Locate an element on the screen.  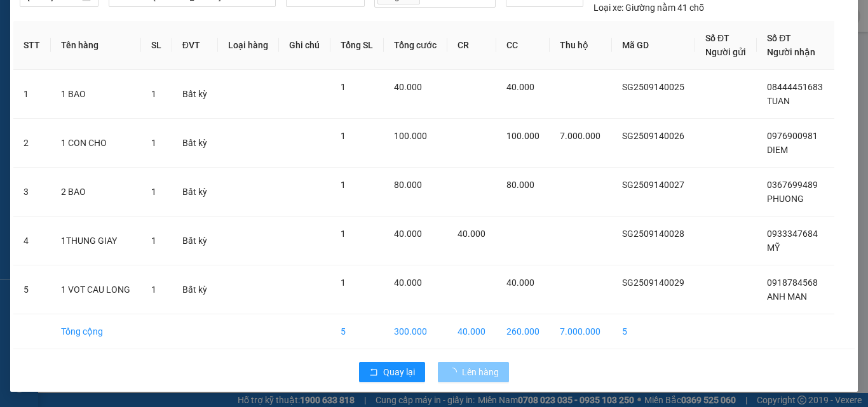
span: 0367699489 is located at coordinates (792, 185).